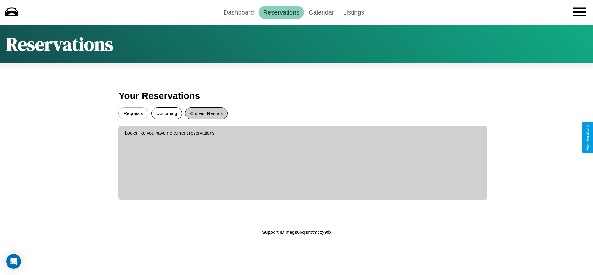  Describe the element at coordinates (60, 44) in the screenshot. I see `h1: Reservations` at that location.